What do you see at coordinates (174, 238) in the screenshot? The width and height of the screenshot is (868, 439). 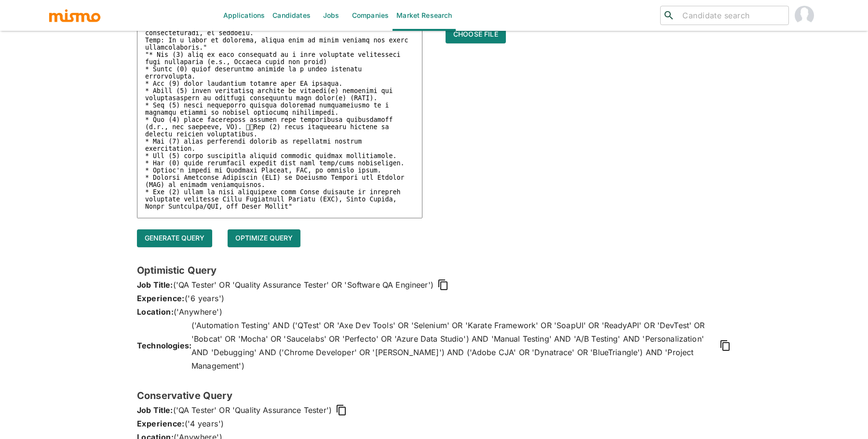 I see `button: Generate query` at bounding box center [174, 238].